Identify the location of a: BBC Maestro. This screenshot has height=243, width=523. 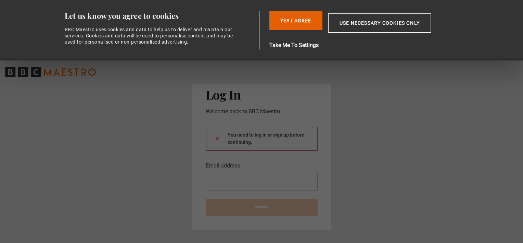
(50, 72).